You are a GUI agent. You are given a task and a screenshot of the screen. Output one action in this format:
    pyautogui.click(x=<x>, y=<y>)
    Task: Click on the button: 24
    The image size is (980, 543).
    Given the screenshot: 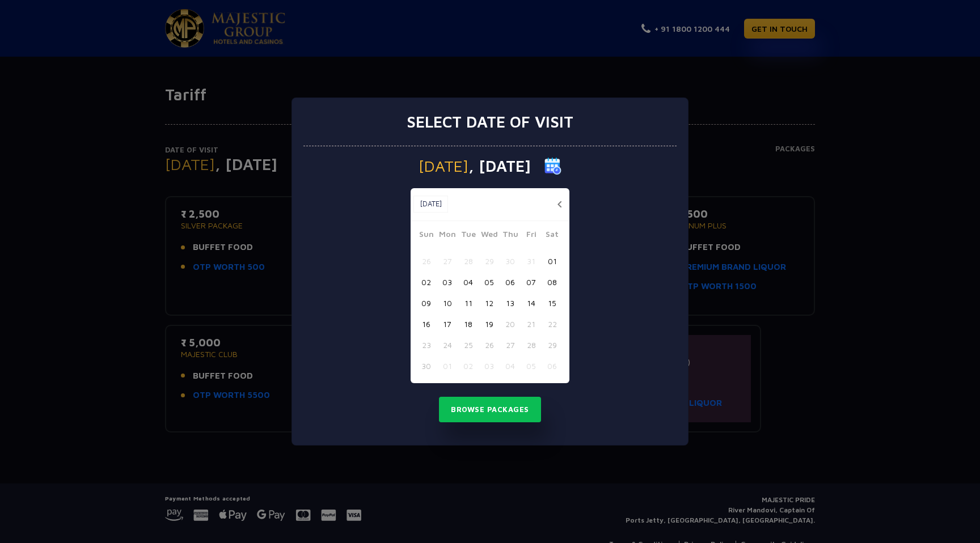 What is the action you would take?
    pyautogui.click(x=447, y=344)
    